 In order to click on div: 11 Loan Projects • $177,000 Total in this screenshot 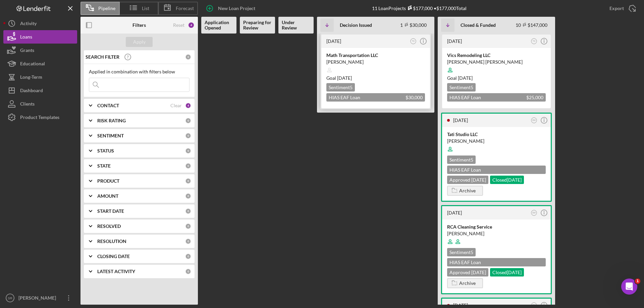, I will do `click(419, 8)`.